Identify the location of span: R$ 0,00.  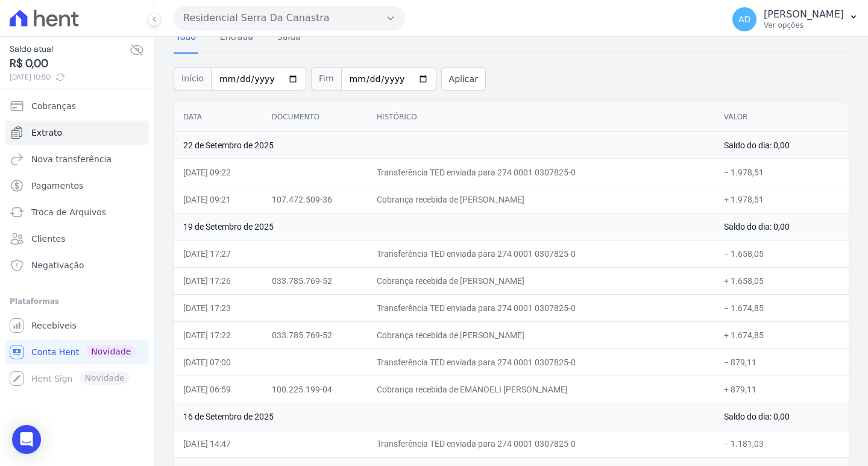
(69, 63).